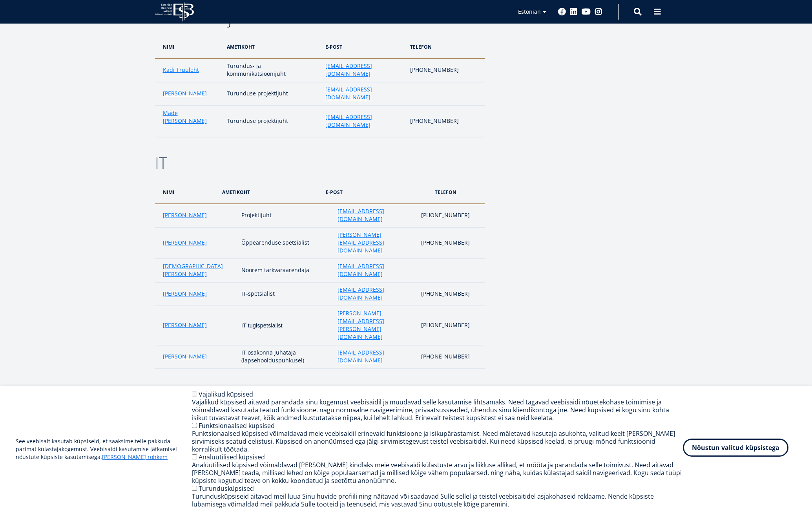  Describe the element at coordinates (226, 394) in the screenshot. I see `label: Vajalikud küpsised` at that location.